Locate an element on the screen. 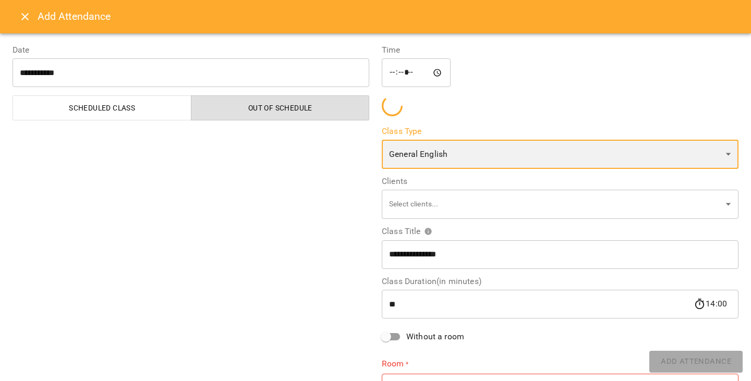  label: Class Type is located at coordinates (560, 131).